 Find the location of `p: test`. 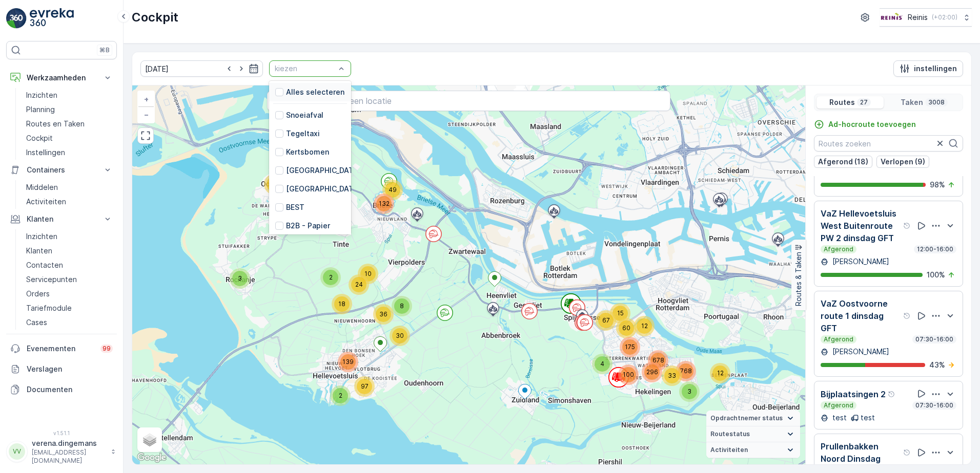

p: test is located at coordinates (868, 418).